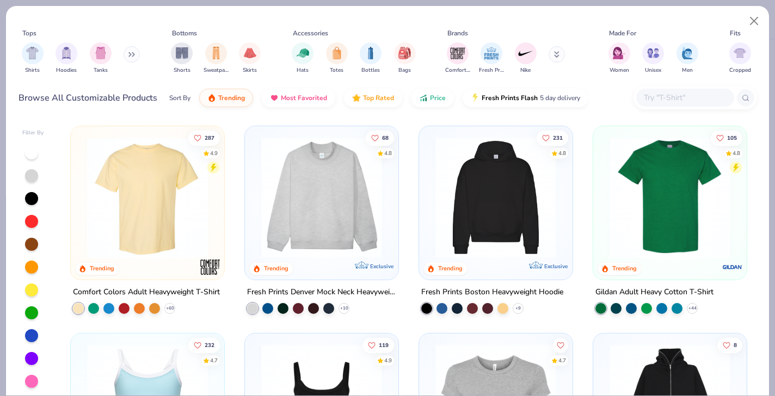  What do you see at coordinates (432, 98) in the screenshot?
I see `button: Price` at bounding box center [432, 98].